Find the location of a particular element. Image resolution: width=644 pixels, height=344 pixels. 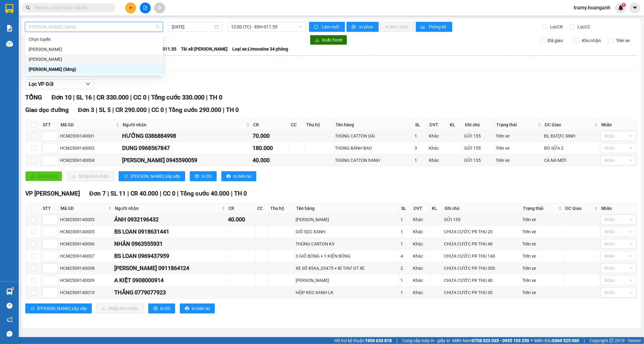

div: THÙNG BÁNH BAO is located at coordinates (374, 148).